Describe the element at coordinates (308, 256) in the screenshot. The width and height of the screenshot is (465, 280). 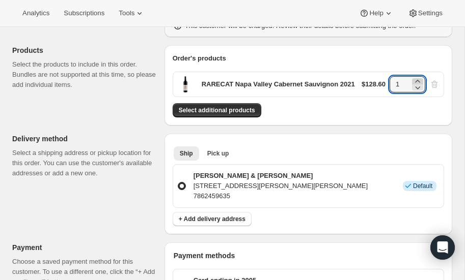
I see `p: Payment methods` at that location.